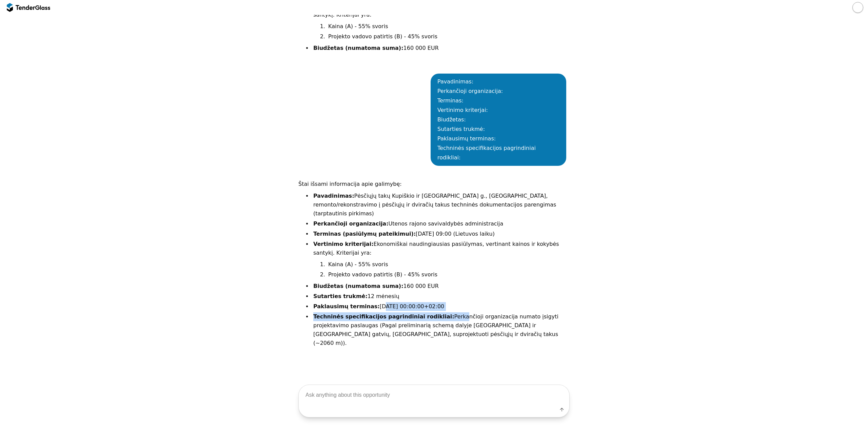 The width and height of the screenshot is (868, 431). I want to click on li: 12 mėnesių, so click(441, 297).